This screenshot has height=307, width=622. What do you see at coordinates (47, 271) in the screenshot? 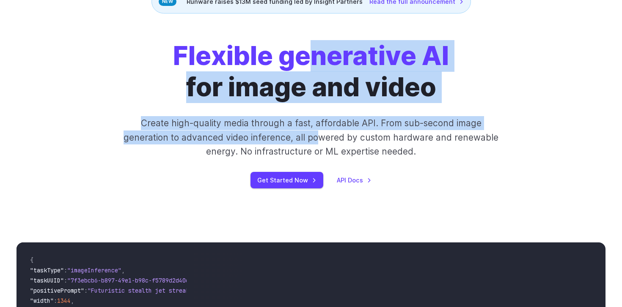
I see `span: "taskType"` at bounding box center [47, 271].